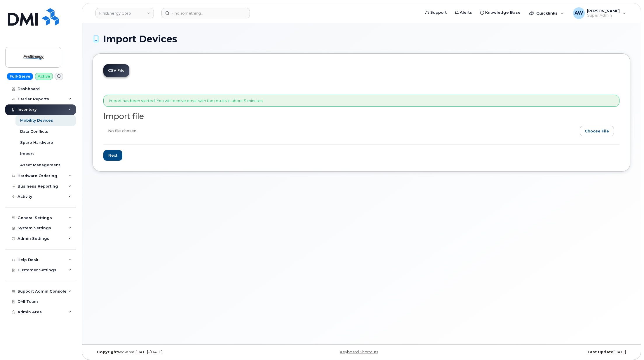 The width and height of the screenshot is (644, 360). I want to click on a: Keyboard Shortcuts, so click(359, 352).